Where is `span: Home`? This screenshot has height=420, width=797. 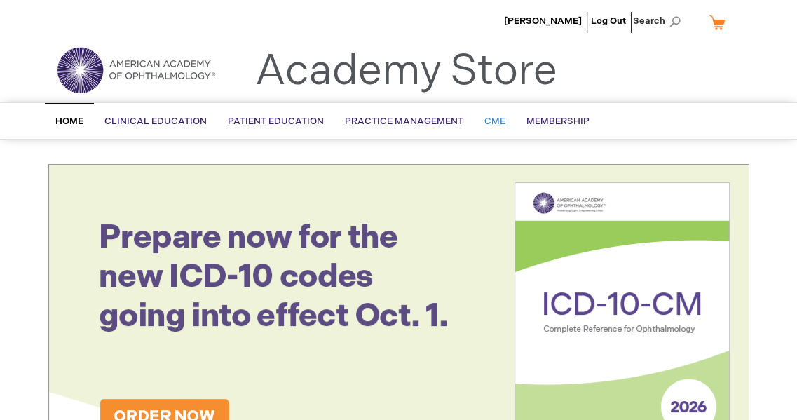 span: Home is located at coordinates (69, 121).